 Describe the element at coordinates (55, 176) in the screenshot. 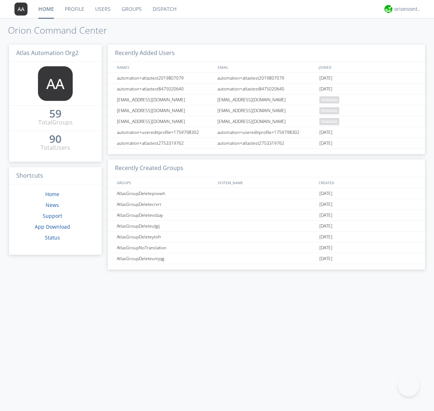

I see `h3: Shortcuts` at that location.